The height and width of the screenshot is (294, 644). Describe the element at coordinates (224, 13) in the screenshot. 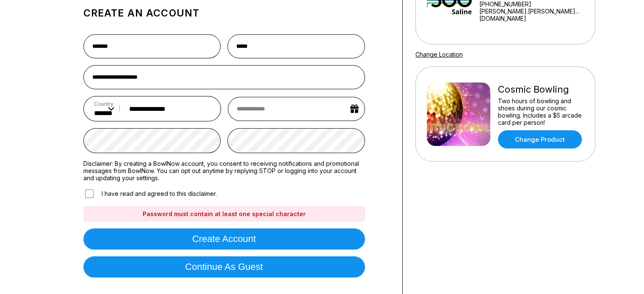

I see `h1: Create an account` at that location.